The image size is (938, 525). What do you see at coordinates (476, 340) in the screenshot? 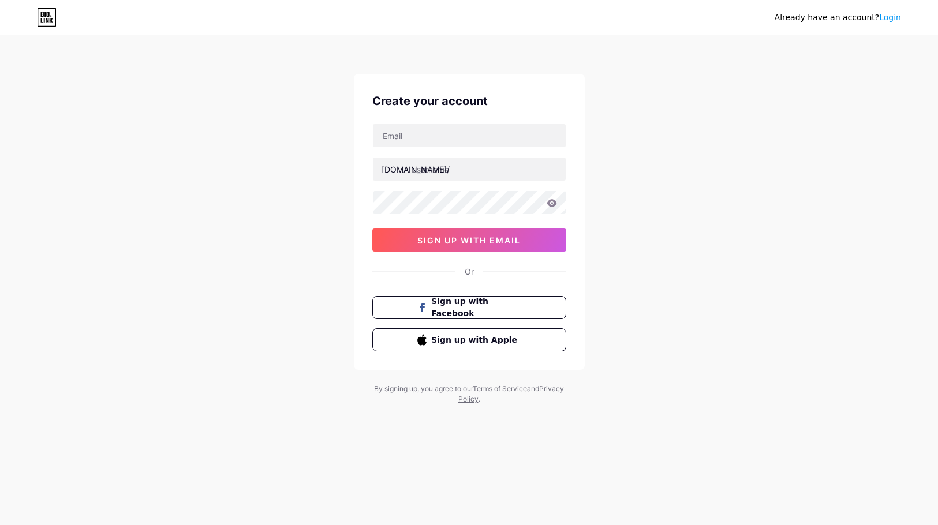
I see `span: Sign up with Apple` at bounding box center [476, 340].